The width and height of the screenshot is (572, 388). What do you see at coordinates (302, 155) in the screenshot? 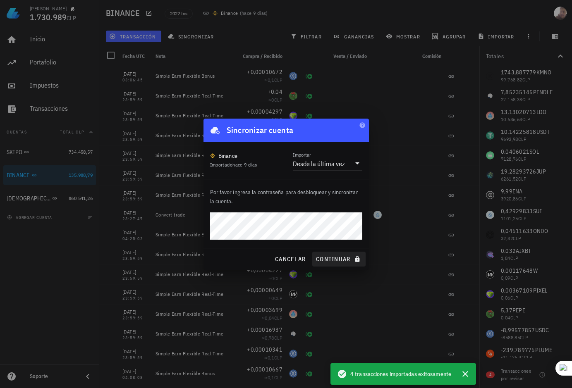
I see `label: Importar` at bounding box center [302, 155].